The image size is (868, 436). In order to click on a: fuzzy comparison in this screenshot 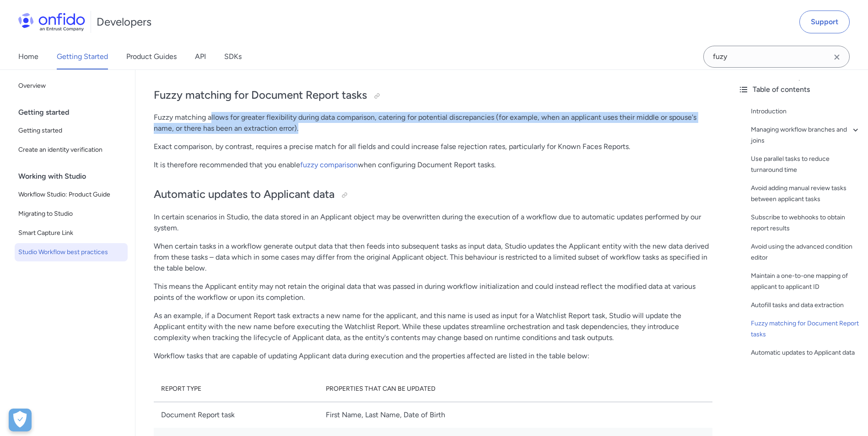, I will do `click(329, 165)`.